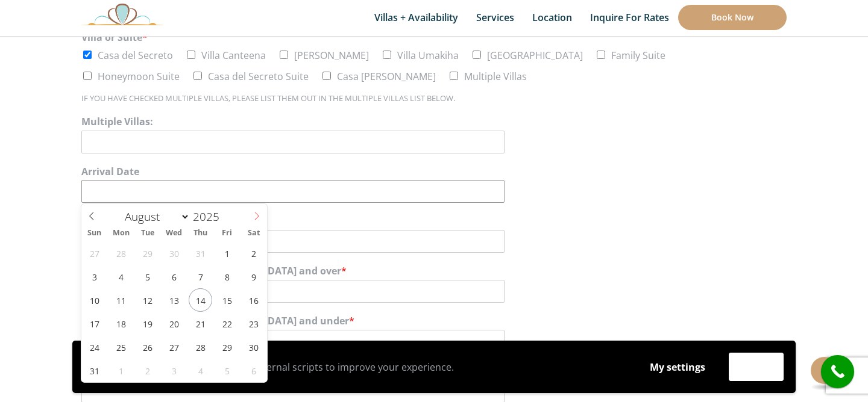  Describe the element at coordinates (120, 300) in the screenshot. I see `span: August 11, 2025` at that location.